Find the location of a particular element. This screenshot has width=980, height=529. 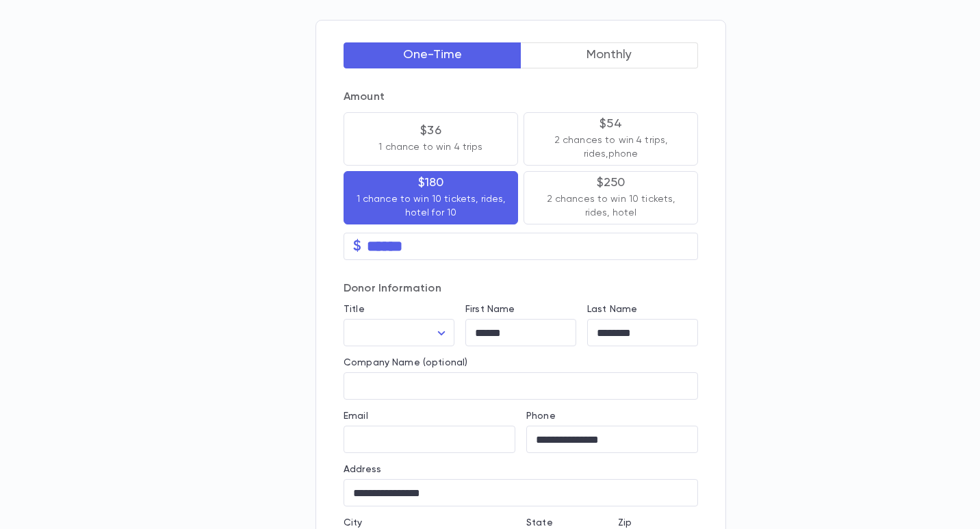

label: Email is located at coordinates (356, 416).